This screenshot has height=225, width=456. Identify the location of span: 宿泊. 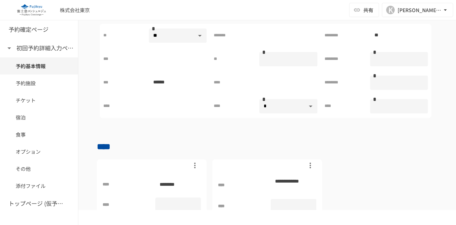
(39, 117).